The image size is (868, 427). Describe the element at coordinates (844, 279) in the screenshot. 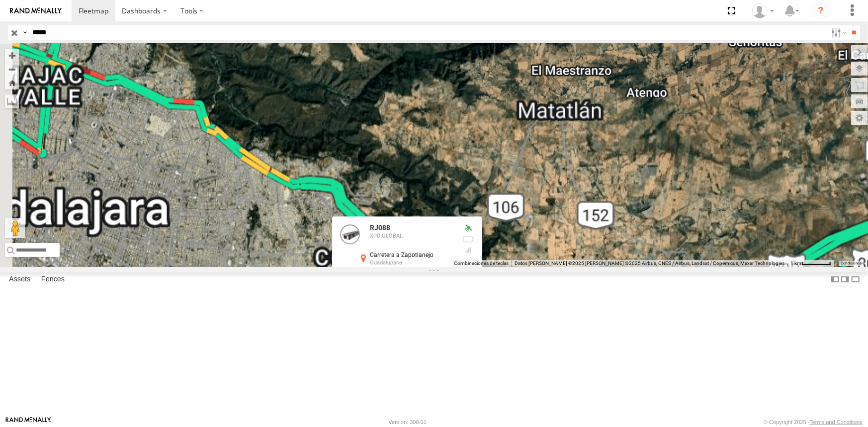

I see `label: Dock Summary Table to the Right` at that location.